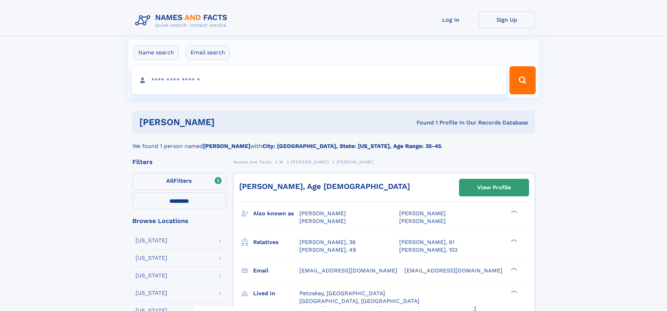  I want to click on h3: Lived in, so click(276, 293).